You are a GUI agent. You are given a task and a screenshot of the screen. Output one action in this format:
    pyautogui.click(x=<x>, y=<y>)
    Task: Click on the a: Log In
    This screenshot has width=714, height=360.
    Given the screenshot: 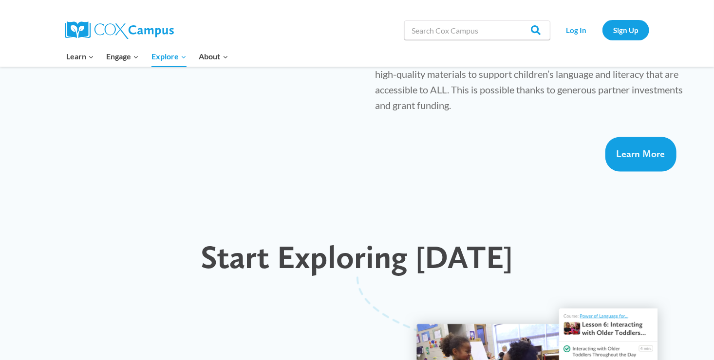 What is the action you would take?
    pyautogui.click(x=576, y=30)
    